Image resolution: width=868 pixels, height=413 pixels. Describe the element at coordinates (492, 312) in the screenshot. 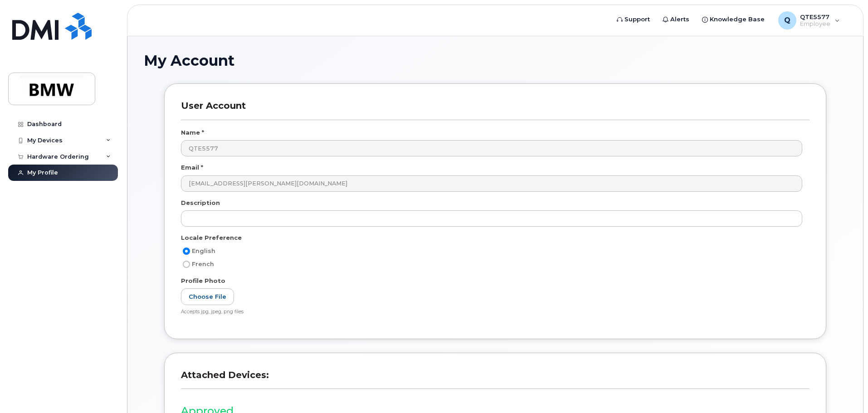

I see `div: Accepts jpg, jpeg, png files` at that location.